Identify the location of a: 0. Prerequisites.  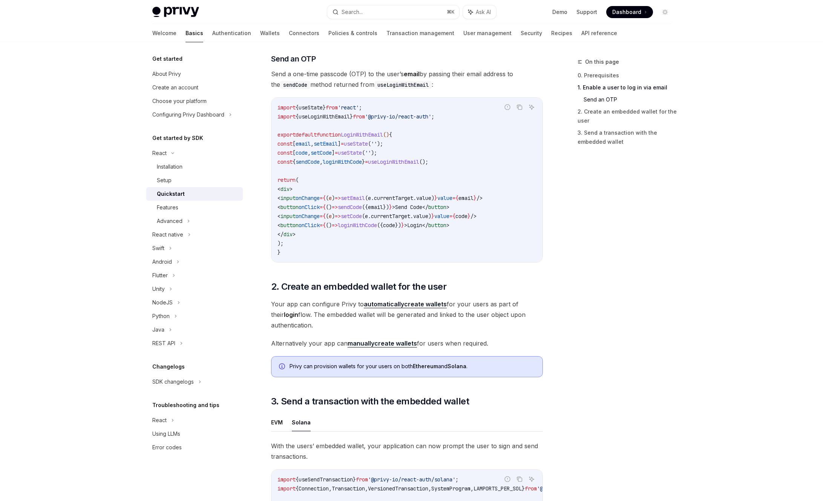
(627, 75).